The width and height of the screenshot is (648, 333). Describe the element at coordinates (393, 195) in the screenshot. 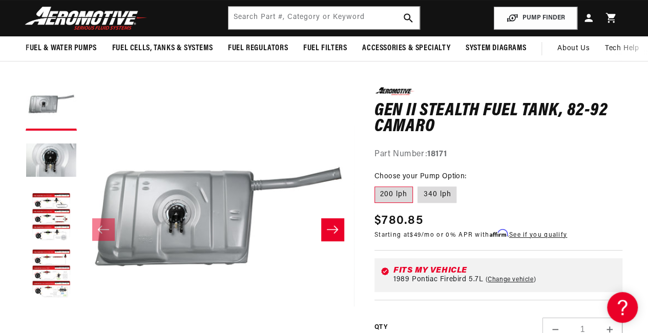

I see `label: 200 lph` at that location.